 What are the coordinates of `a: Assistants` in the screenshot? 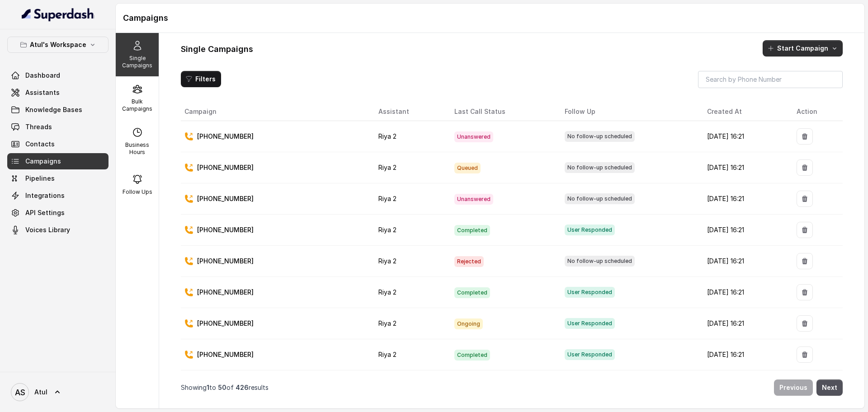 It's located at (58, 92).